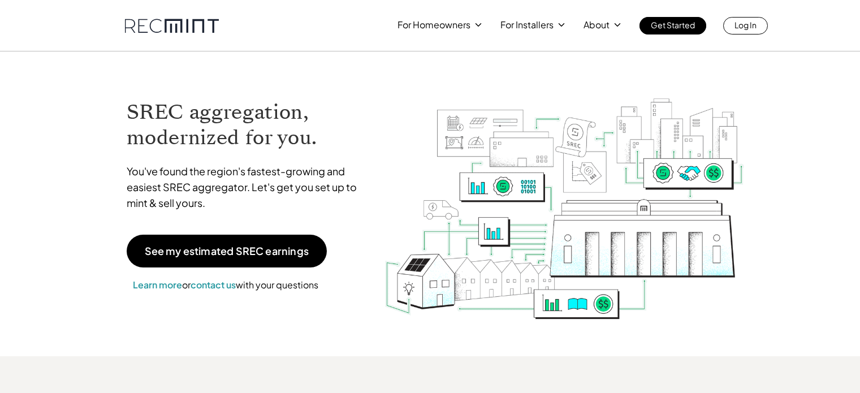 The height and width of the screenshot is (393, 860). Describe the element at coordinates (157, 284) in the screenshot. I see `span: Learn more` at that location.